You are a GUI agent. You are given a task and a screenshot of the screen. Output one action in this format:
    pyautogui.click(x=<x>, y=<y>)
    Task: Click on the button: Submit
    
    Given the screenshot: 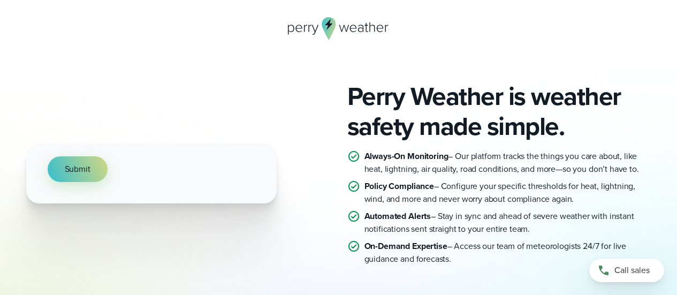 What is the action you would take?
    pyautogui.click(x=78, y=169)
    